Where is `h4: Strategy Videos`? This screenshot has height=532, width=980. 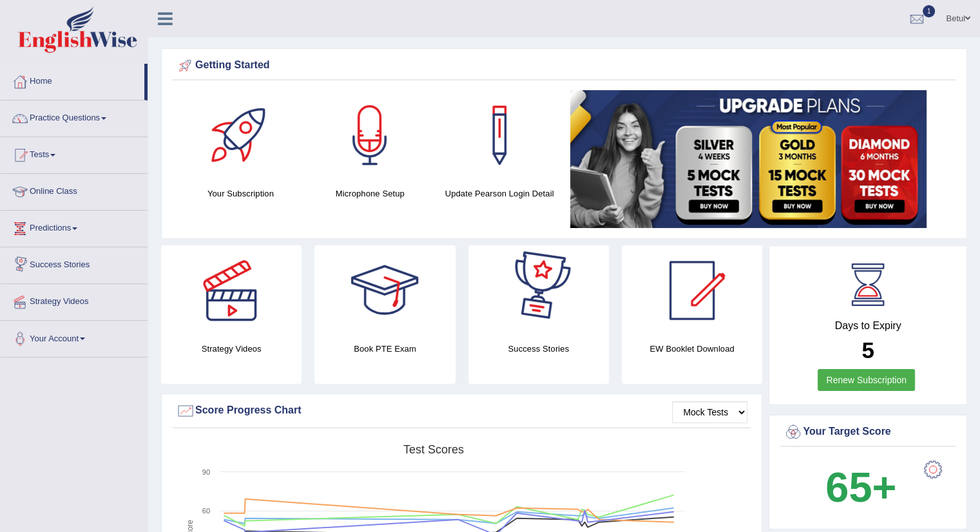 h4: Strategy Videos is located at coordinates (232, 349).